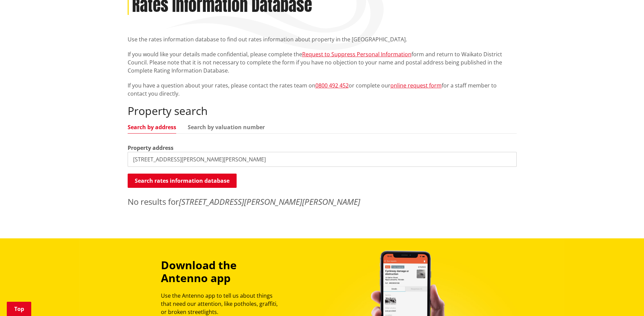  What do you see at coordinates (357, 54) in the screenshot?
I see `a: Request to Suppress Personal Information` at bounding box center [357, 54].